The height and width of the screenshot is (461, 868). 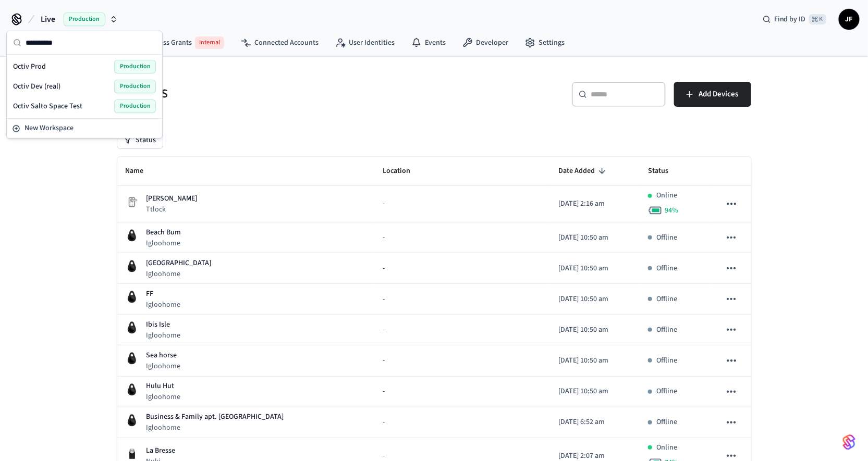 I want to click on a: Access GrantsInternal, so click(x=180, y=43).